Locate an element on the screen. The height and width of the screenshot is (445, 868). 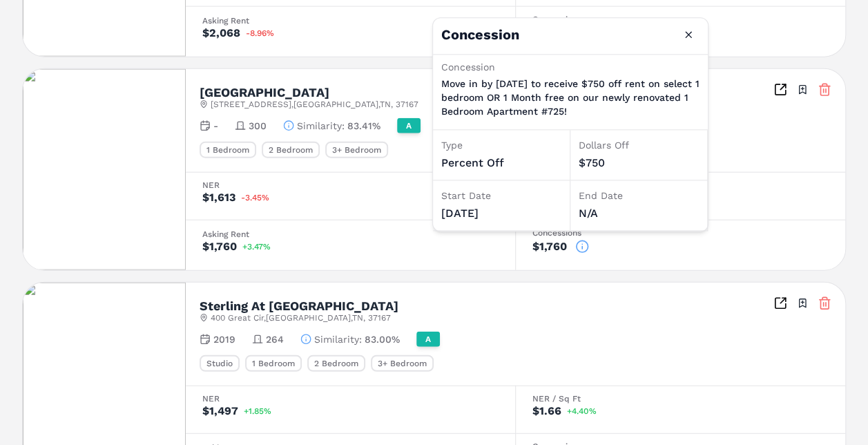
div: Type is located at coordinates (502, 145).